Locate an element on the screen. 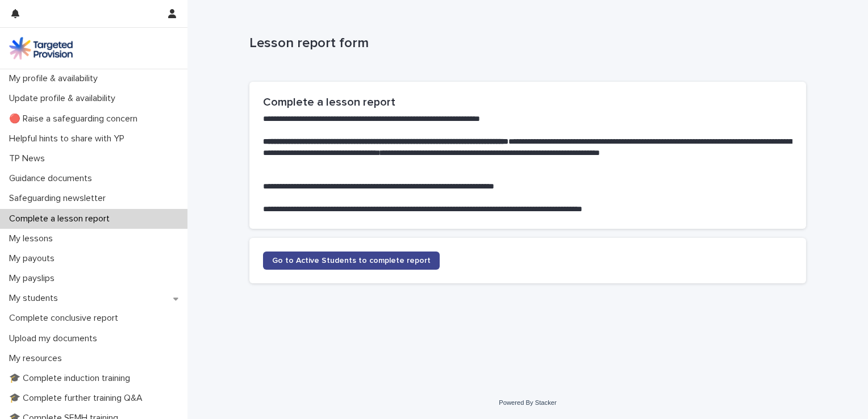 The height and width of the screenshot is (419, 868). p: My profile & availability is located at coordinates (56, 79).